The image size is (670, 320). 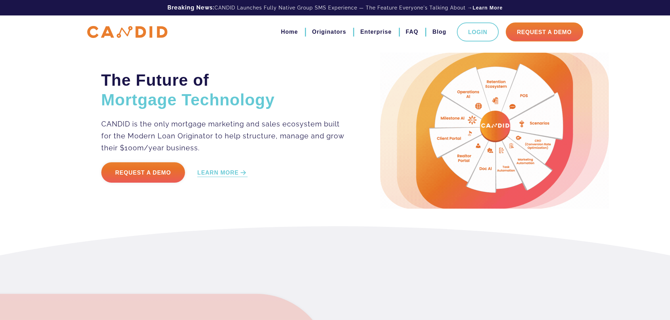 What do you see at coordinates (222, 173) in the screenshot?
I see `a: LEARN MORE` at bounding box center [222, 173].